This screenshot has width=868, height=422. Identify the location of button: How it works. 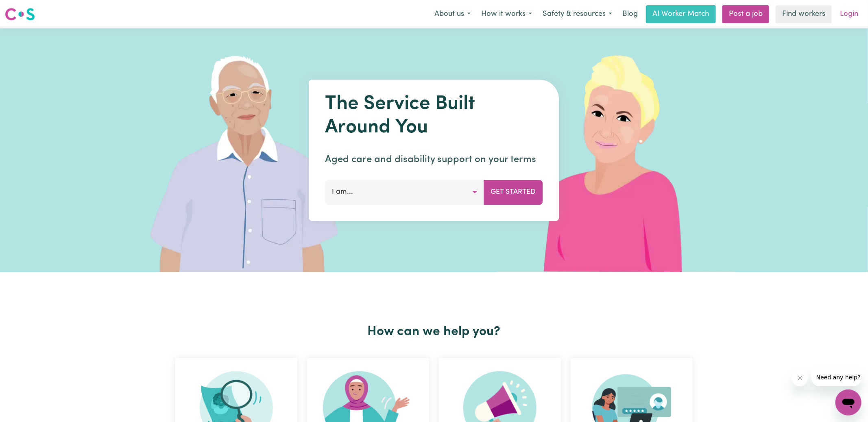
(506, 14).